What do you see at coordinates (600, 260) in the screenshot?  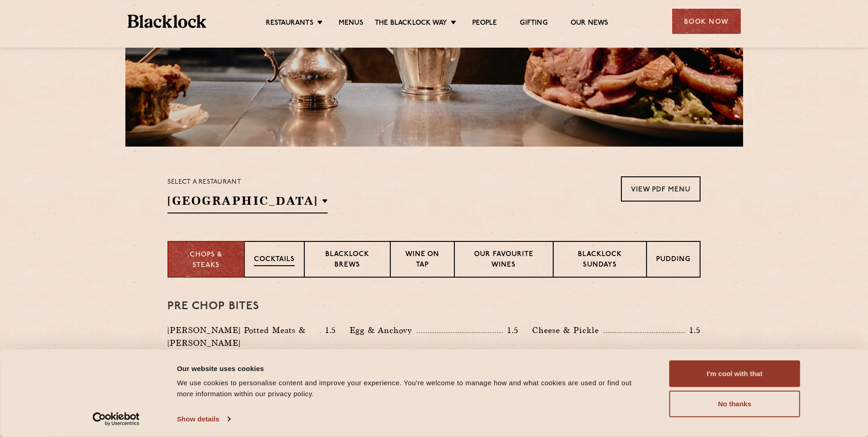 I see `p: Blacklock Sundays` at bounding box center [600, 260].